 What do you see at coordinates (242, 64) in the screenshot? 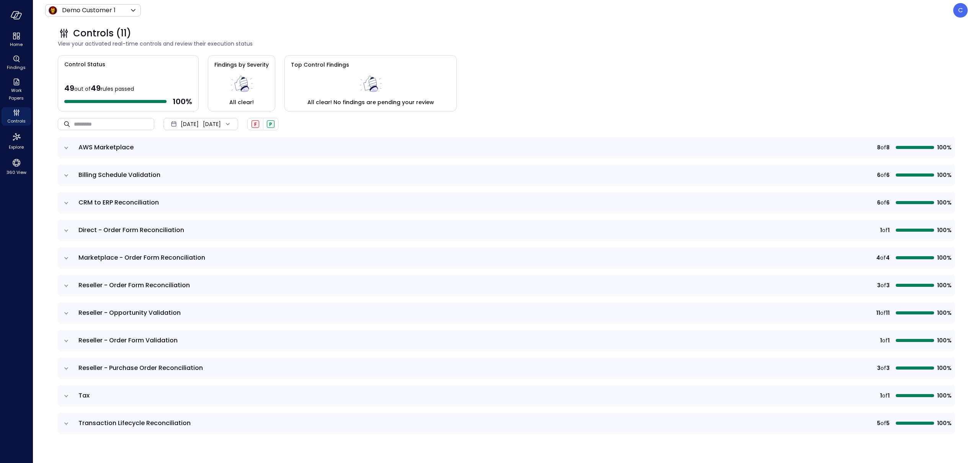
I see `span: Findings by Severity` at bounding box center [242, 64].